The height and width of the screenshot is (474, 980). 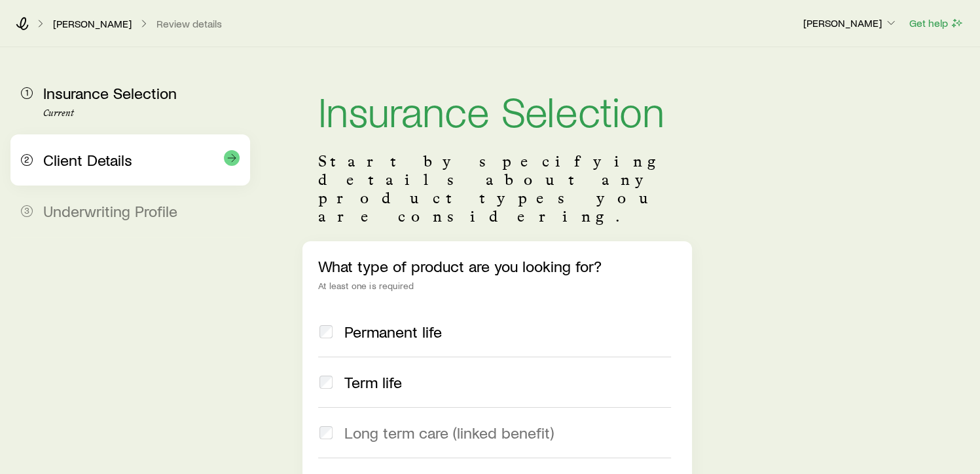 I want to click on input: Long term care (linked benefit), so click(x=326, y=433).